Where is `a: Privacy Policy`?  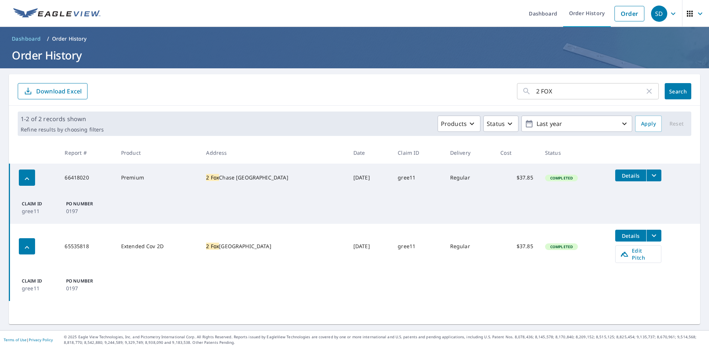
a: Privacy Policy is located at coordinates (41, 340).